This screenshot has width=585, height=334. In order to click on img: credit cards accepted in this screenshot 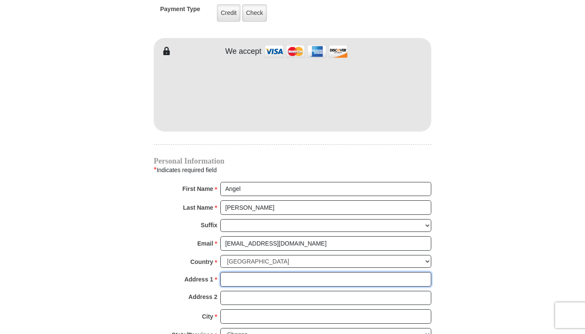, I will do `click(306, 51)`.